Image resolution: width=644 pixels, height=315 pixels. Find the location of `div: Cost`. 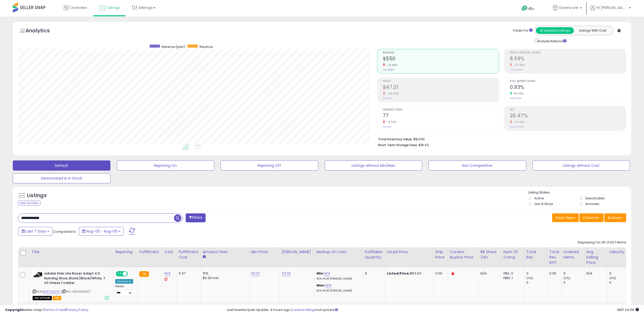

div: Cost is located at coordinates (169, 252).